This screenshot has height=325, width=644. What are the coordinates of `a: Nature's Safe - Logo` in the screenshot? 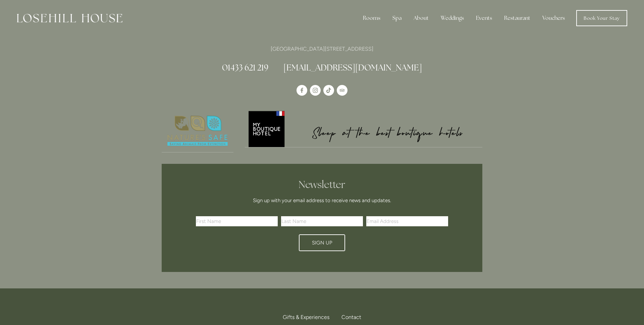 It's located at (197, 131).